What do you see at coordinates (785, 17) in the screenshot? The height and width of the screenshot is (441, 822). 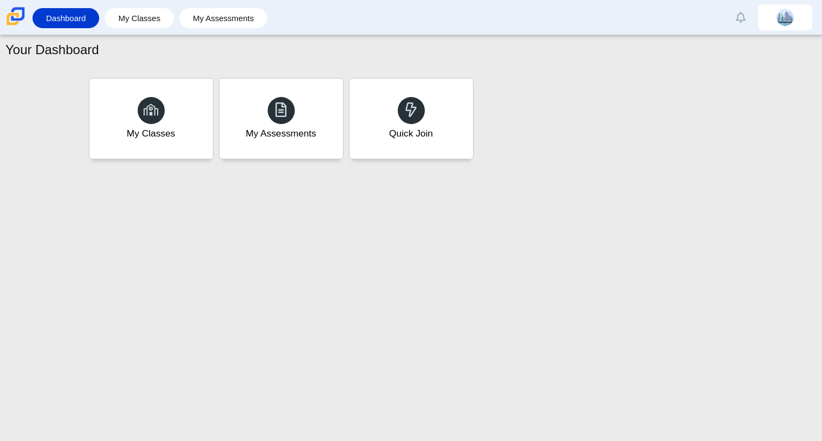 I see `a: daniela.madrigal.fr0aLG` at bounding box center [785, 17].